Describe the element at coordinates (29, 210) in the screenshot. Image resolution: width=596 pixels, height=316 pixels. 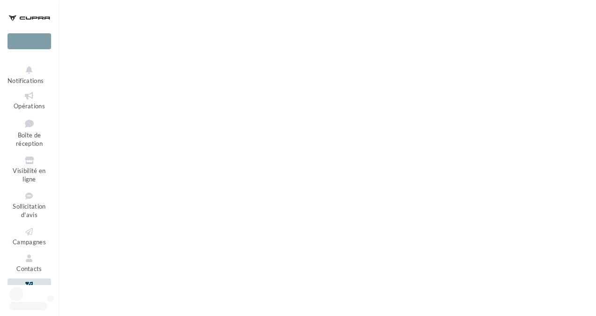
I see `span: Sollicitation d'avis` at that location.